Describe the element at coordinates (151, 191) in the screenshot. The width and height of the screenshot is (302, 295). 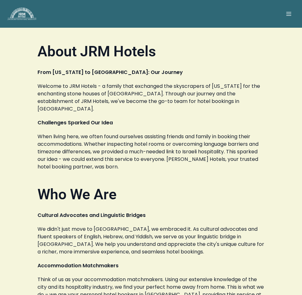
I see `h1: Who We Are` at that location.